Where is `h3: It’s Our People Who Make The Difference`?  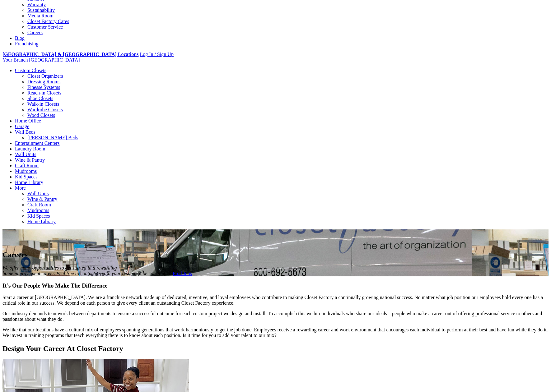 h3: It’s Our People Who Make The Difference is located at coordinates (275, 286).